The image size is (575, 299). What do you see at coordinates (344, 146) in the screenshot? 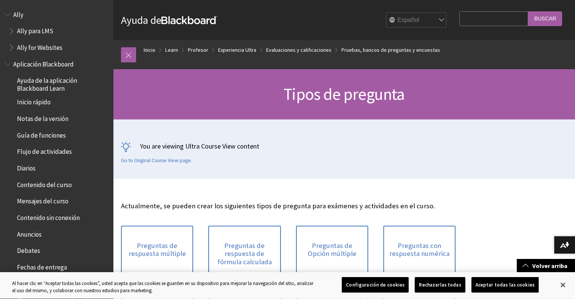
I see `p: You are viewing Ultra Course View content` at bounding box center [344, 146].